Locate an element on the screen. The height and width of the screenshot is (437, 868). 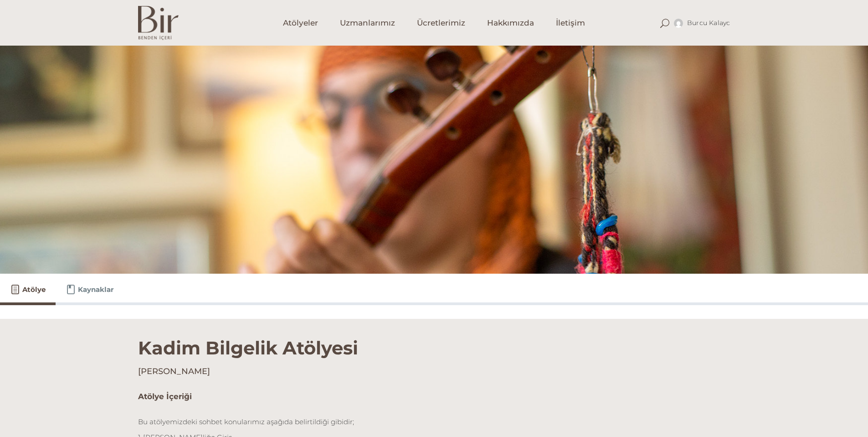
span: burcu kalayc is located at coordinates (708, 23).